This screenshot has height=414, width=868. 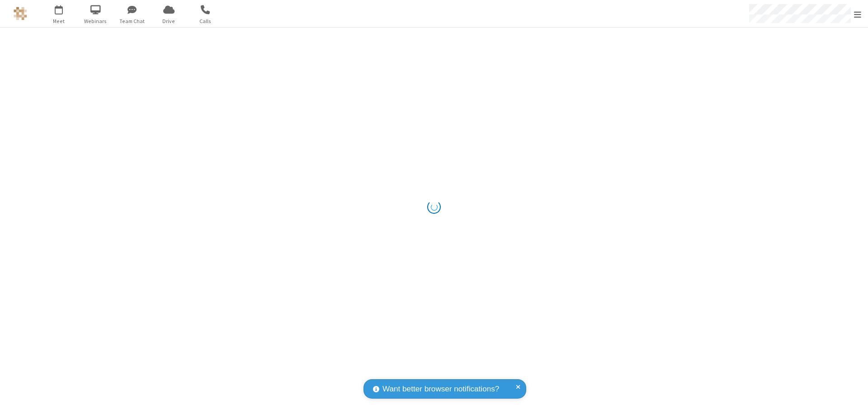 What do you see at coordinates (441, 389) in the screenshot?
I see `span: Want better browser notifications?` at bounding box center [441, 389].